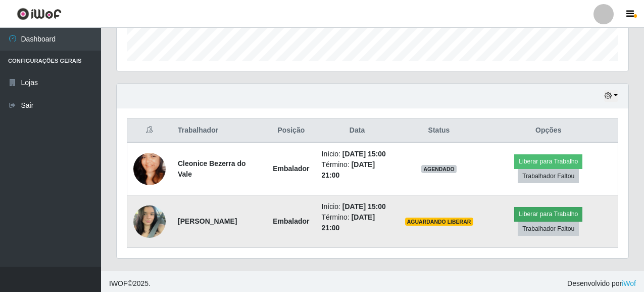 This screenshot has width=644, height=292. I want to click on span: IWOF, so click(118, 283).